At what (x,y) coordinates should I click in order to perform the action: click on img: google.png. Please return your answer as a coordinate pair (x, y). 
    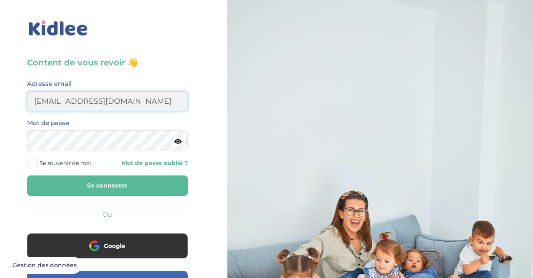
    Looking at the image, I should click on (94, 245).